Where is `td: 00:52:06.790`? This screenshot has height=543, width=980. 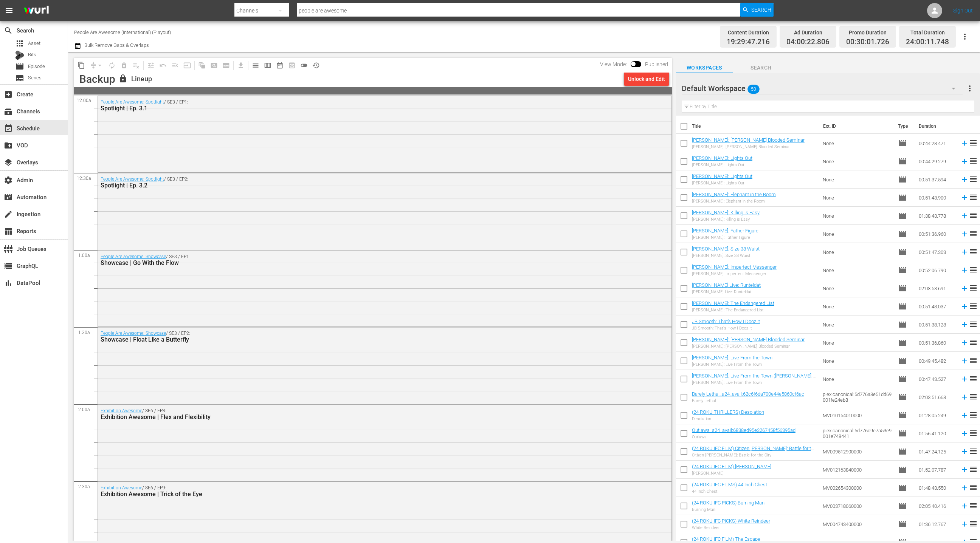
td: 00:52:06.790 is located at coordinates (936, 270).